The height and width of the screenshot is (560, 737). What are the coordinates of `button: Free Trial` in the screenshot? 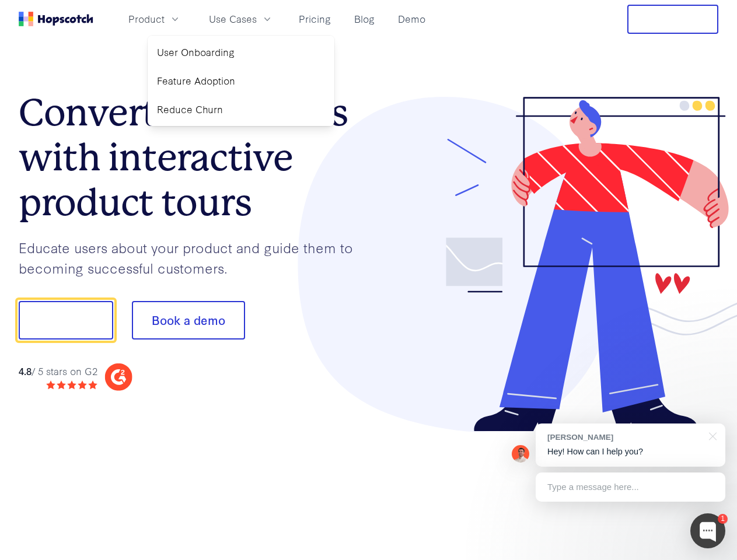 It's located at (673, 19).